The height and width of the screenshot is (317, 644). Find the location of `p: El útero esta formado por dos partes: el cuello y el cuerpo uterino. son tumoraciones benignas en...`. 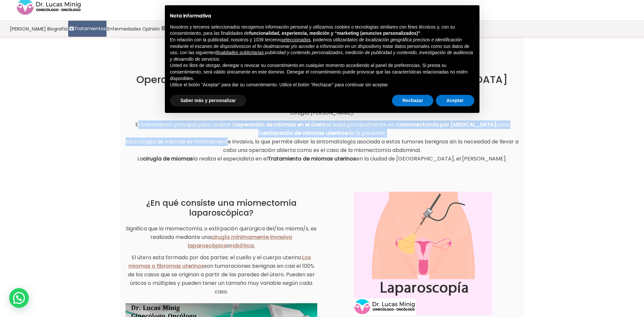

p: El útero esta formado por dos partes: el cuello y el cuerpo uterino. son tumoraciones benignas en... is located at coordinates (221, 275).